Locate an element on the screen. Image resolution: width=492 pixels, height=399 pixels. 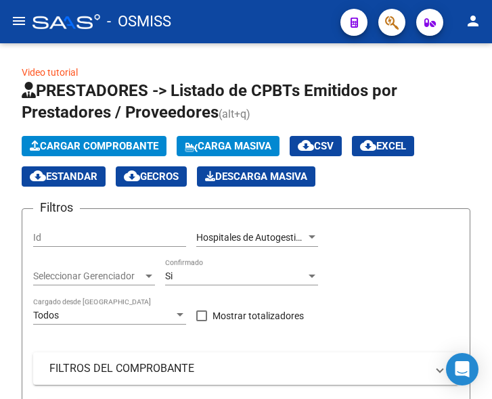
span: (alt+q) is located at coordinates (234, 114).